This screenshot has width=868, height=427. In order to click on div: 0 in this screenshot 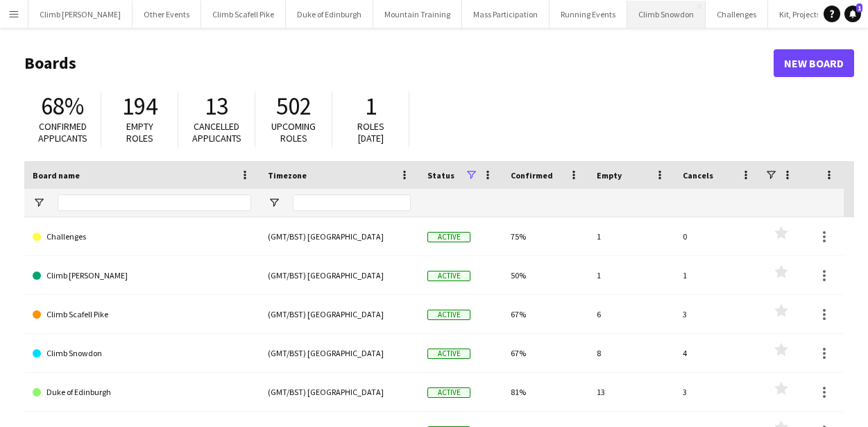, I will do `click(717, 236)`.